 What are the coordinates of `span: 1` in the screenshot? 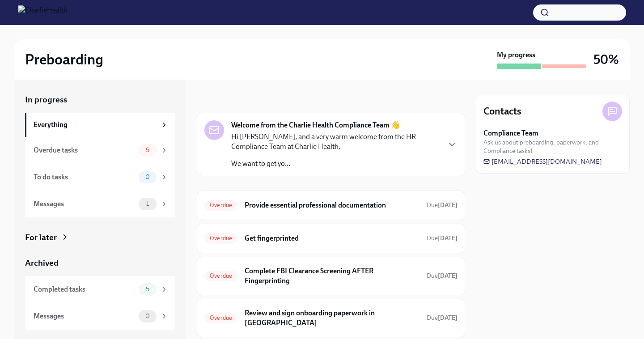 It's located at (148, 204).